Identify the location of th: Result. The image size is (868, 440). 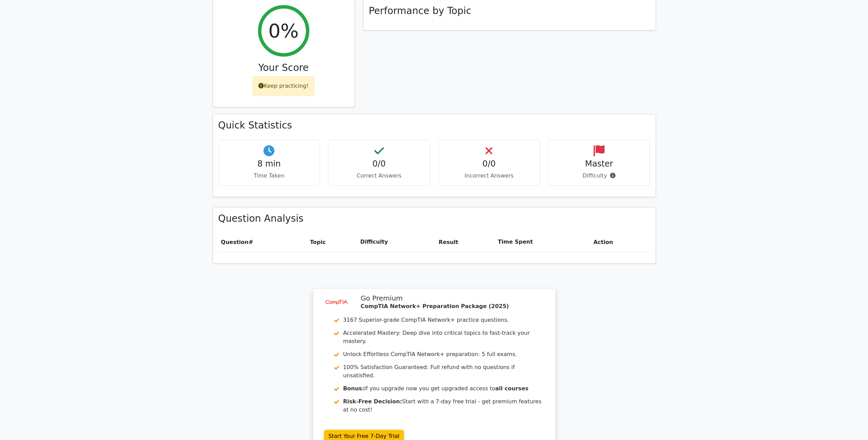
(465, 241).